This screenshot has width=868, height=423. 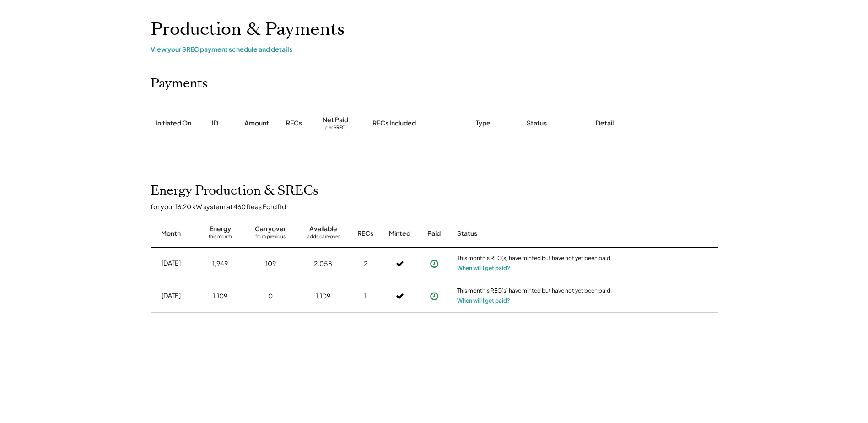 I want to click on h2: Payments, so click(x=179, y=84).